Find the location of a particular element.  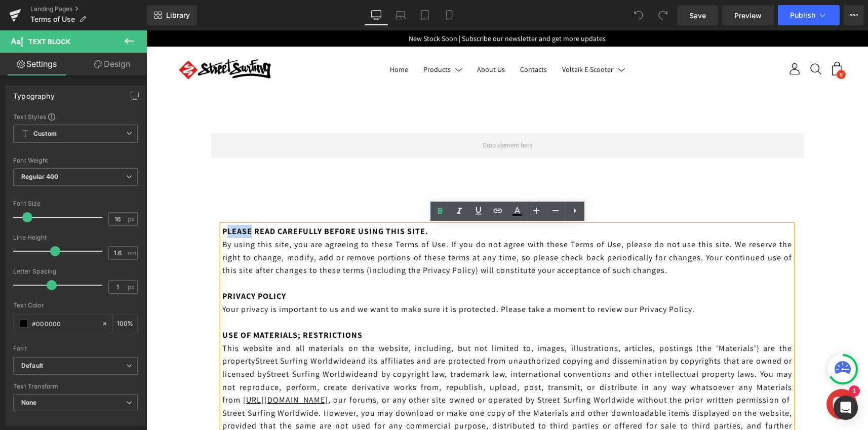

div: Text Styles is located at coordinates (76, 117).